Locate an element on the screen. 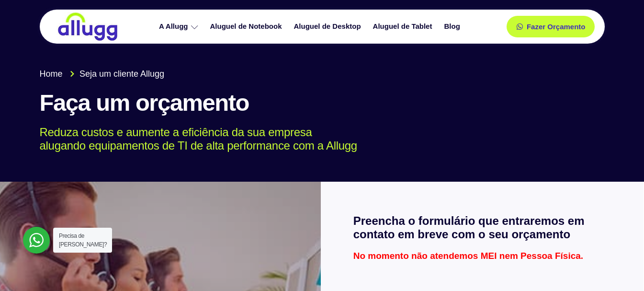 The height and width of the screenshot is (291, 644). a: Blog is located at coordinates (453, 26).